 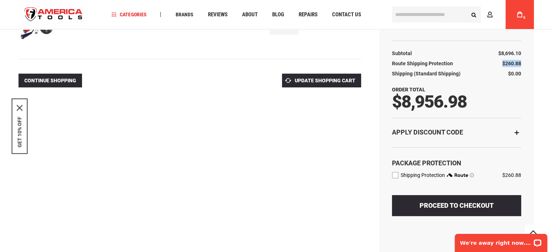 I want to click on a: Blog, so click(x=278, y=15).